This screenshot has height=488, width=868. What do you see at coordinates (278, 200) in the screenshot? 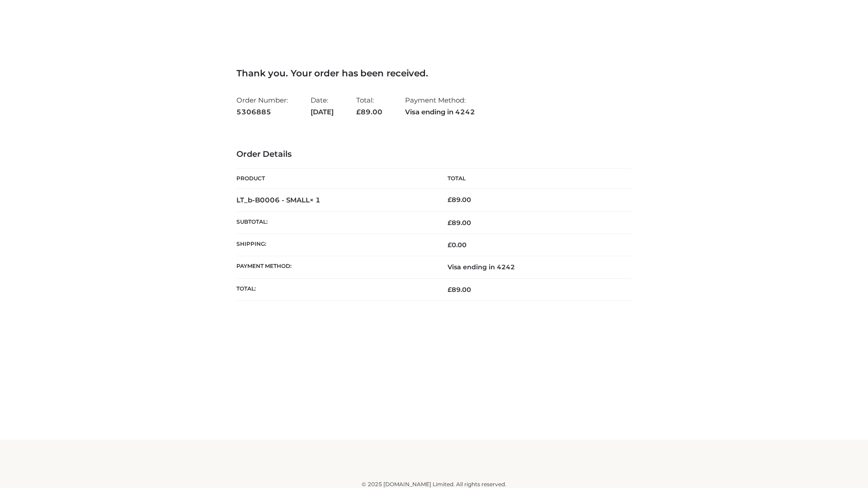
I see `strong: LT_b-B0006 - SMALL` at bounding box center [278, 200].